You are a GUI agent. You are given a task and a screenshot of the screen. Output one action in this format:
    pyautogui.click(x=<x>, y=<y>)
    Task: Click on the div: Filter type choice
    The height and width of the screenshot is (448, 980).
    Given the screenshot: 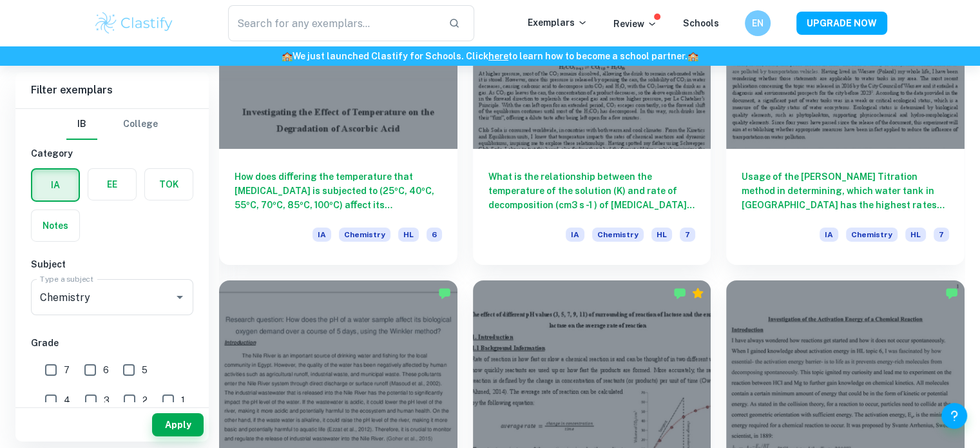 What is the action you would take?
    pyautogui.click(x=112, y=125)
    